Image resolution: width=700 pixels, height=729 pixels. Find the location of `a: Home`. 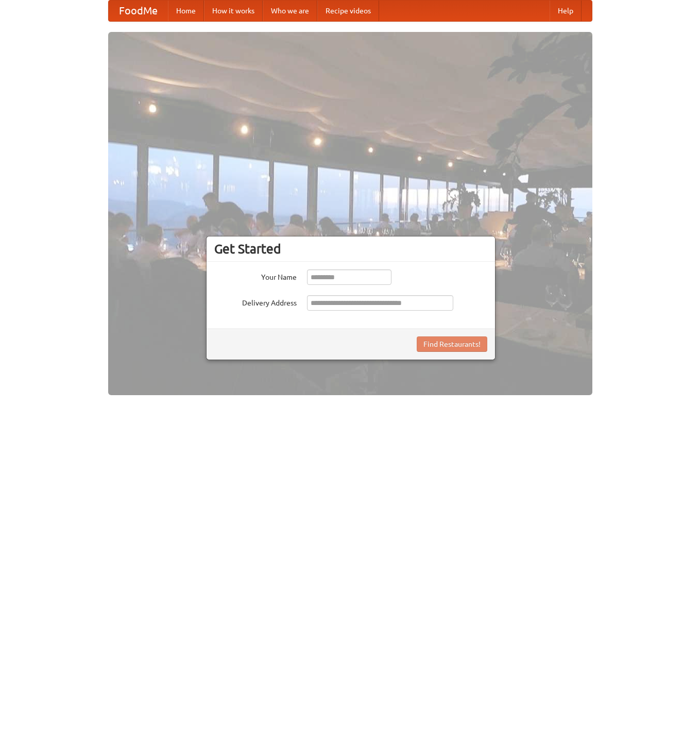

a: Home is located at coordinates (186, 11).